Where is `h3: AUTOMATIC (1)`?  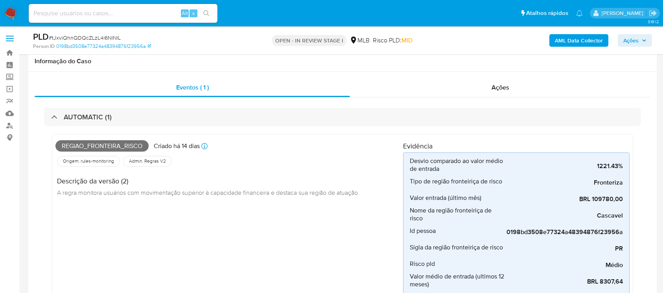 h3: AUTOMATIC (1) is located at coordinates (88, 117).